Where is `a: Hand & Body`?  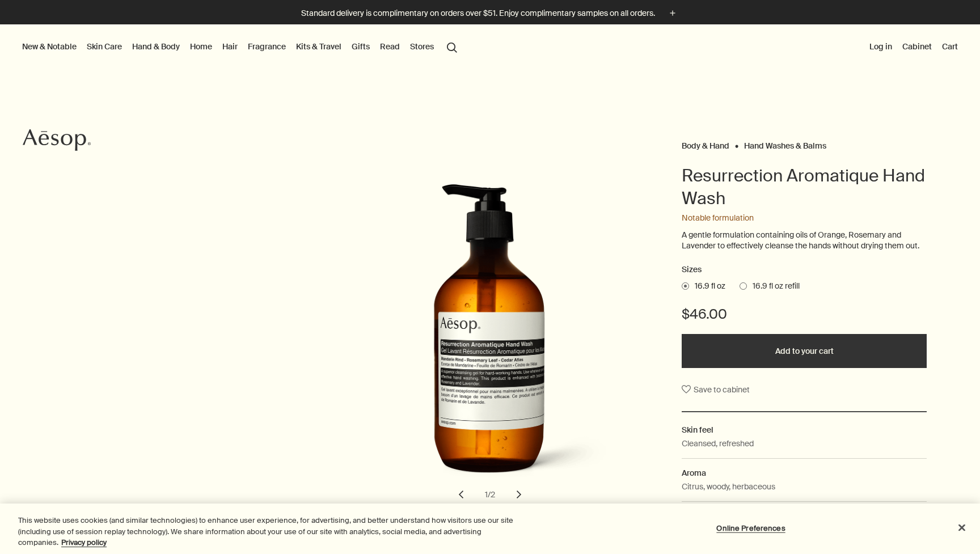 a: Hand & Body is located at coordinates (156, 46).